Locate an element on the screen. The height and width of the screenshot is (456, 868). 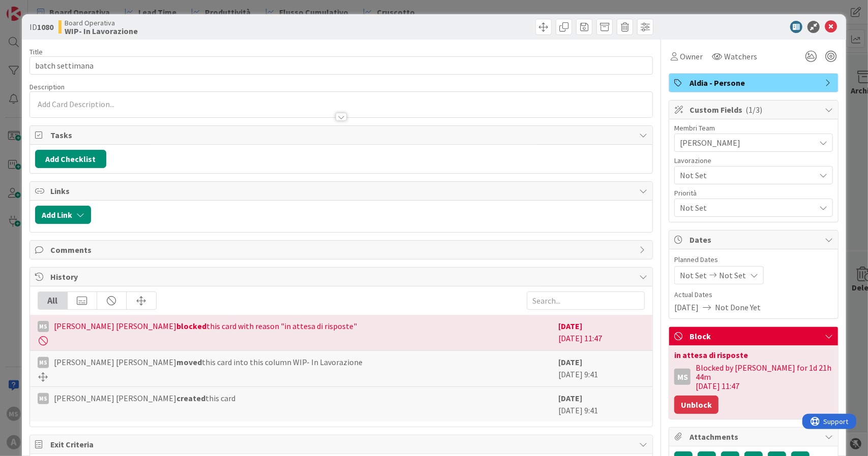
input: type card name here... is located at coordinates (341, 65).